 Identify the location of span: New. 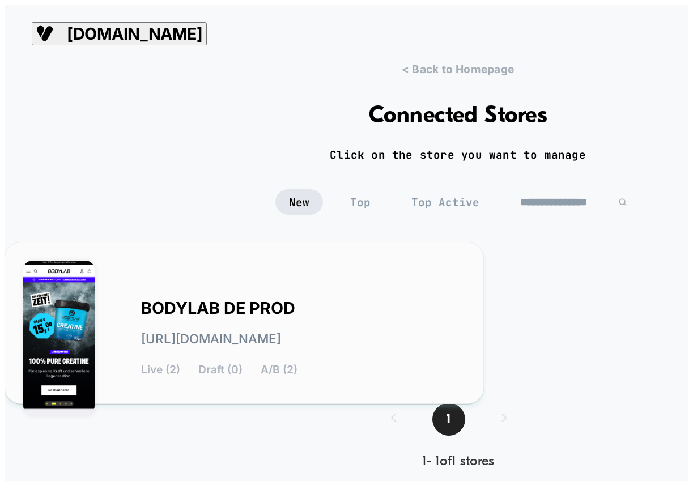
(299, 202).